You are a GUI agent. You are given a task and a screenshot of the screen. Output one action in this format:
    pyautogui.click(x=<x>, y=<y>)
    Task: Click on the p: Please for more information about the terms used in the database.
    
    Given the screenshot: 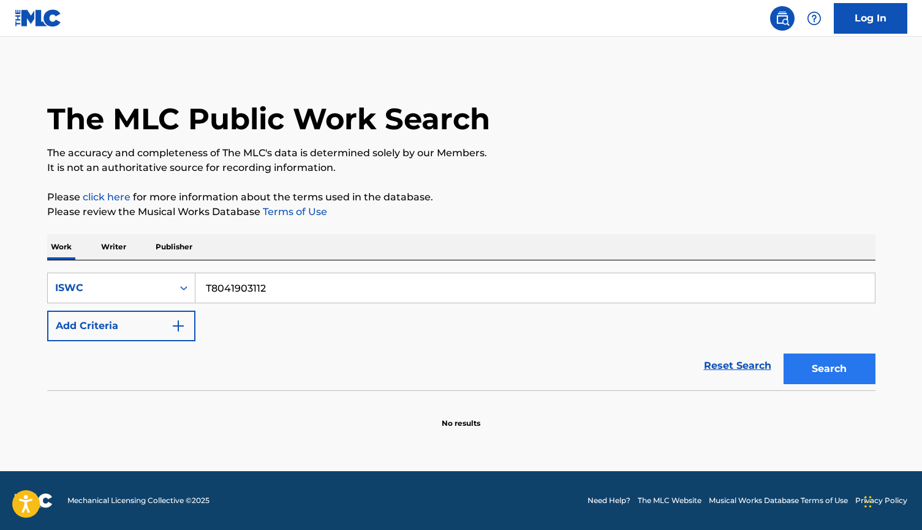 What is the action you would take?
    pyautogui.click(x=461, y=197)
    